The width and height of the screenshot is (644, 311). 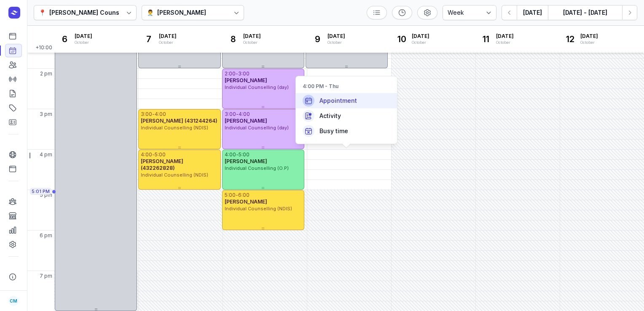 What do you see at coordinates (486, 39) in the screenshot?
I see `div: 11` at bounding box center [486, 39].